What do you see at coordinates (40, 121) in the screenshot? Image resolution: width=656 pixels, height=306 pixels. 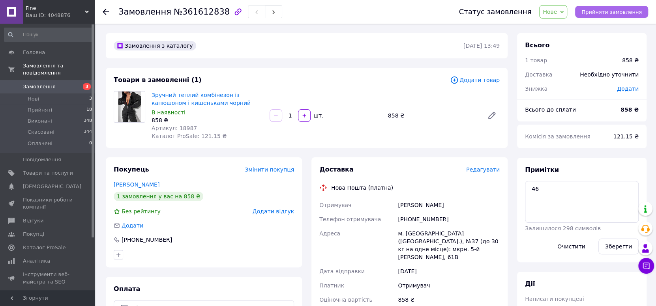 I see `span: Виконані` at bounding box center [40, 121].